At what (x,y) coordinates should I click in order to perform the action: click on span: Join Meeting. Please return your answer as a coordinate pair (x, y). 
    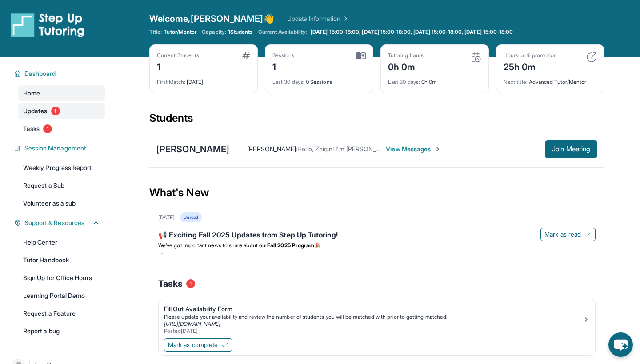
    Looking at the image, I should click on (571, 149).